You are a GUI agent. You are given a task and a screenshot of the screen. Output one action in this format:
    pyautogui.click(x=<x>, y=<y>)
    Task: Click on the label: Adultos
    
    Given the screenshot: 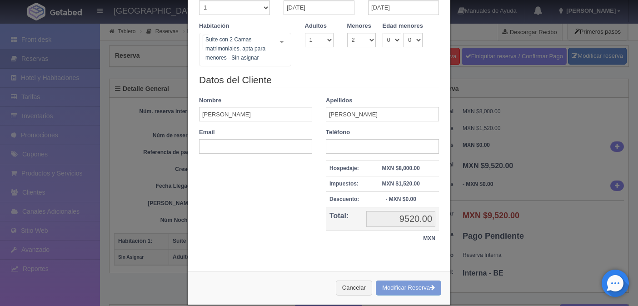 What is the action you would take?
    pyautogui.click(x=316, y=26)
    